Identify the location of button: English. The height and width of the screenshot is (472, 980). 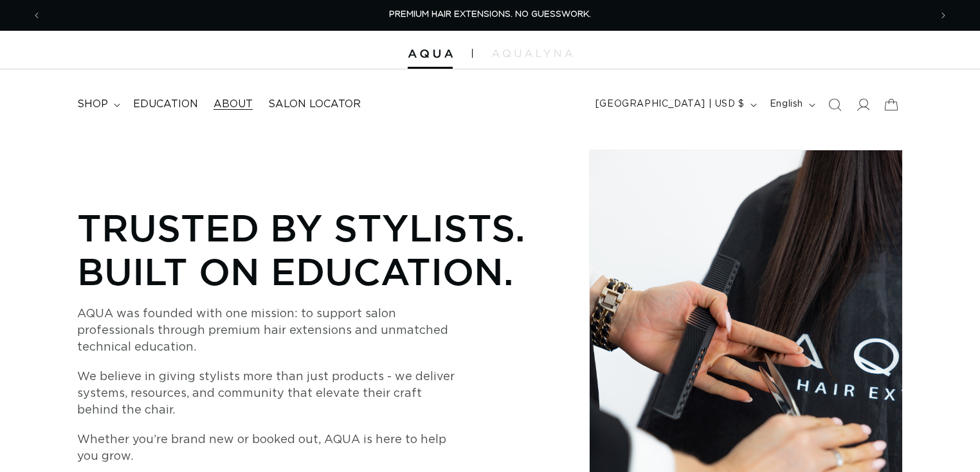
(791, 105).